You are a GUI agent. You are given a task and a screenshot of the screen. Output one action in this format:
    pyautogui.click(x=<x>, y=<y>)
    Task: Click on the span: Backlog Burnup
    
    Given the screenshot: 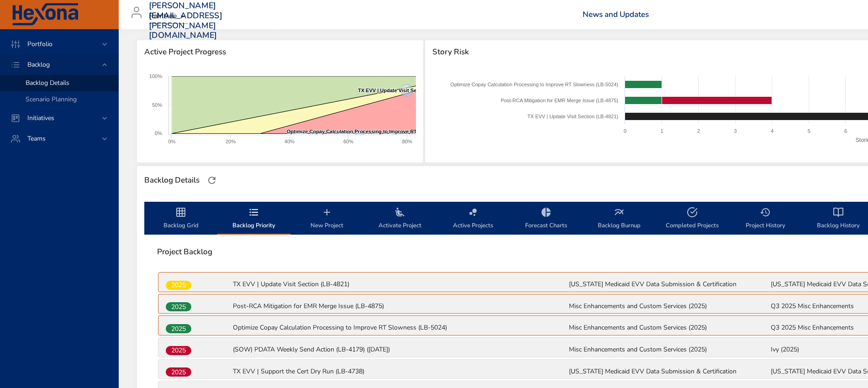 What is the action you would take?
    pyautogui.click(x=619, y=218)
    